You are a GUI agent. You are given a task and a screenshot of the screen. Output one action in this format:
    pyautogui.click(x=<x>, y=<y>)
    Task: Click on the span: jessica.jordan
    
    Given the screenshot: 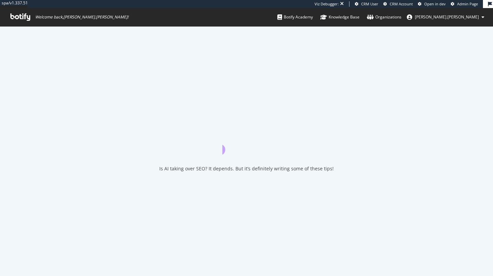 What is the action you would take?
    pyautogui.click(x=446, y=17)
    